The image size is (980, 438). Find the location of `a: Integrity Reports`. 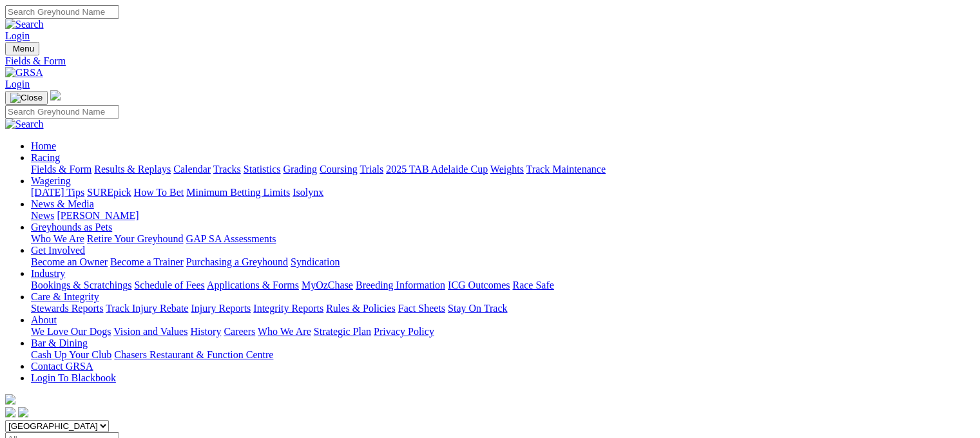

a: Integrity Reports is located at coordinates (288, 308).